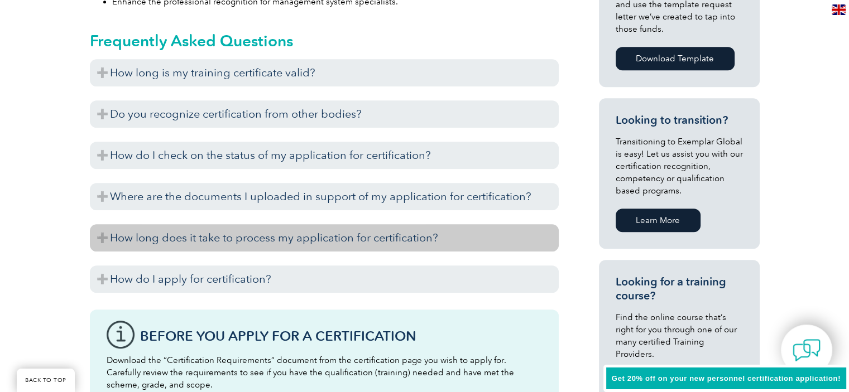 The image size is (849, 392). Describe the element at coordinates (46, 381) in the screenshot. I see `a: BACK TO TOP` at that location.